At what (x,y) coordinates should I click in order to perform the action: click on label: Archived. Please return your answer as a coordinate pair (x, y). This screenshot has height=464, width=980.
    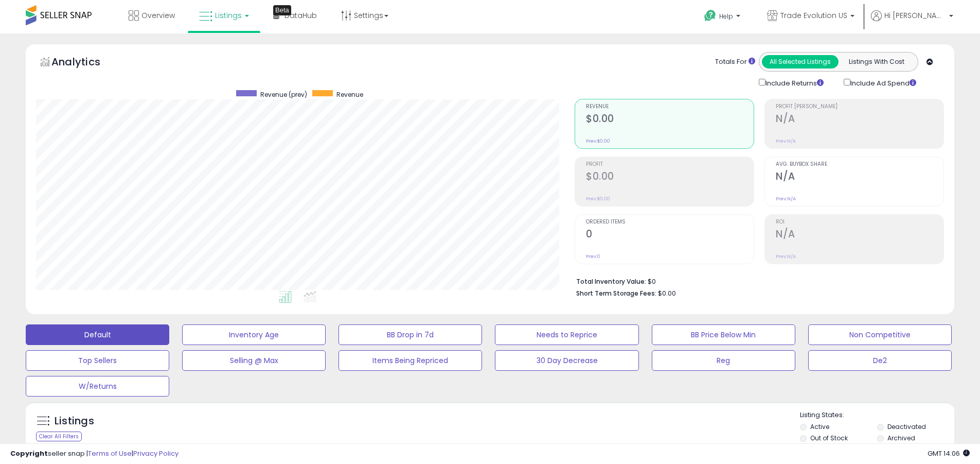
    Looking at the image, I should click on (901, 437).